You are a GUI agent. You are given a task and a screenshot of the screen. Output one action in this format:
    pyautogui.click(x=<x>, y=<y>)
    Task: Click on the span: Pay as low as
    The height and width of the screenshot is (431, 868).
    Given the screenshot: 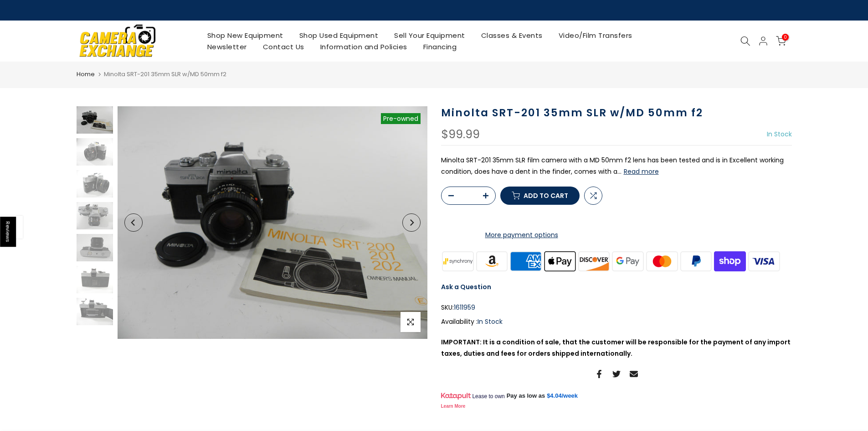 What is the action you would take?
    pyautogui.click(x=526, y=396)
    